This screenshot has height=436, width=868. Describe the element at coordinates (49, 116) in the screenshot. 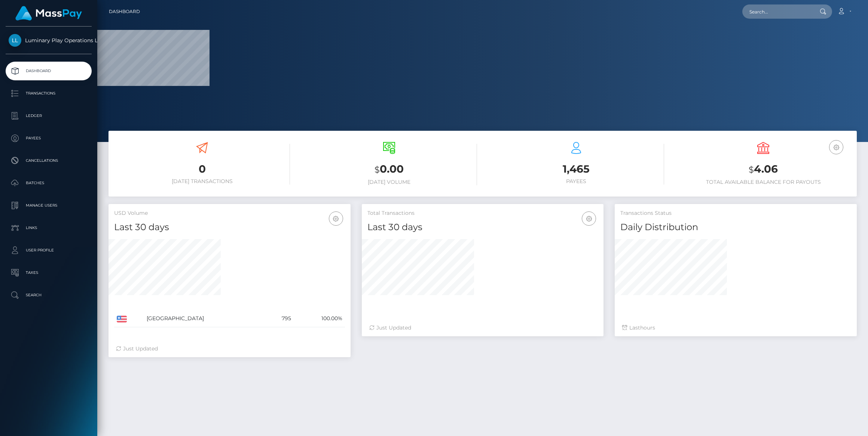

I see `p: Ledger` at that location.